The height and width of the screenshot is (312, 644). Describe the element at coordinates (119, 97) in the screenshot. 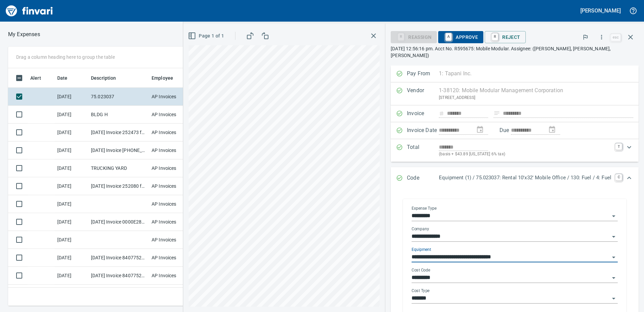

I see `td: 75.023037` at that location.